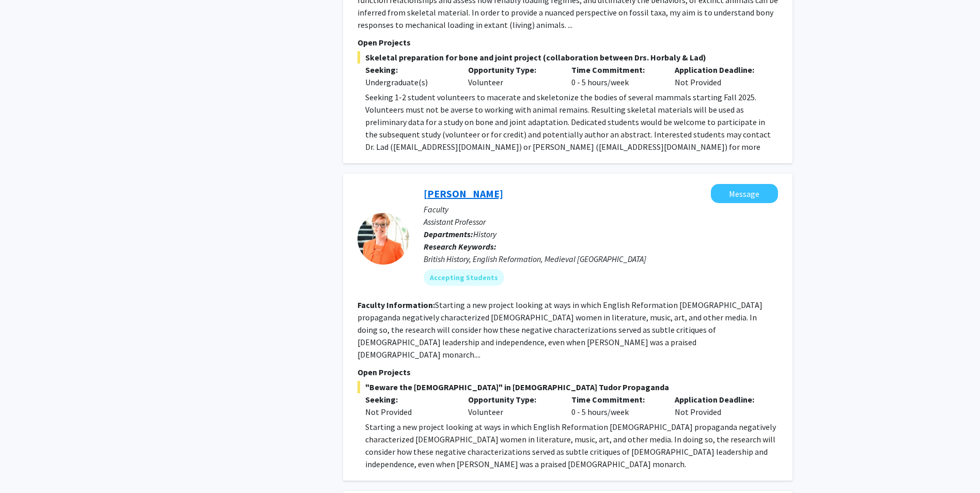  Describe the element at coordinates (449, 234) in the screenshot. I see `b: Departments:` at that location.